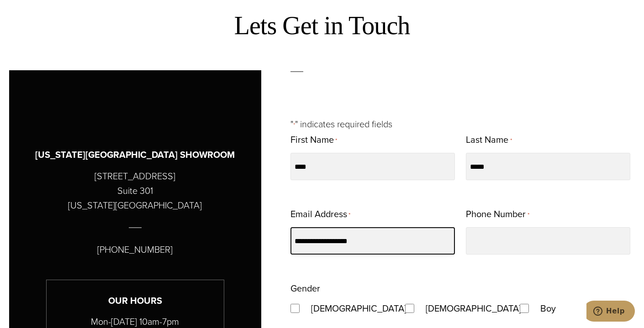  I want to click on p: " " indicates required fields, so click(463, 124).